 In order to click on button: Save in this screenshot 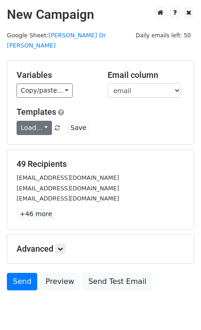, I will do `click(78, 128)`.